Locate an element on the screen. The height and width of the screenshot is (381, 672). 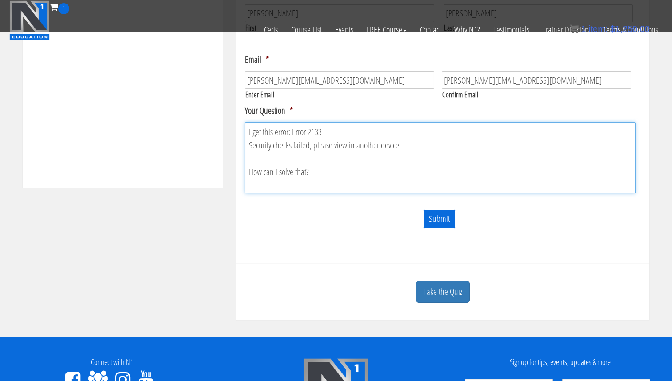
label: Enter Email is located at coordinates (340, 95).